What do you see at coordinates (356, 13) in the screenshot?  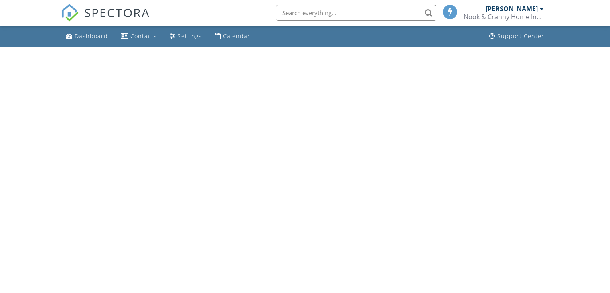 I see `input: Search everything...` at bounding box center [356, 13].